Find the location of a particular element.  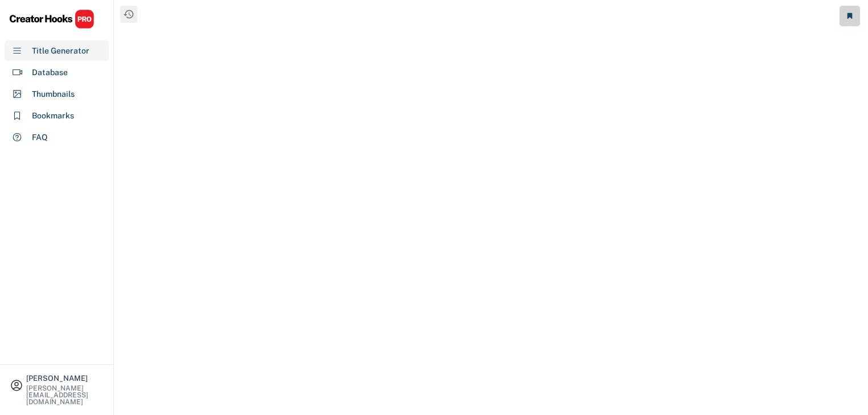

img: CHPRO%20Logo.svg is located at coordinates (52, 19).